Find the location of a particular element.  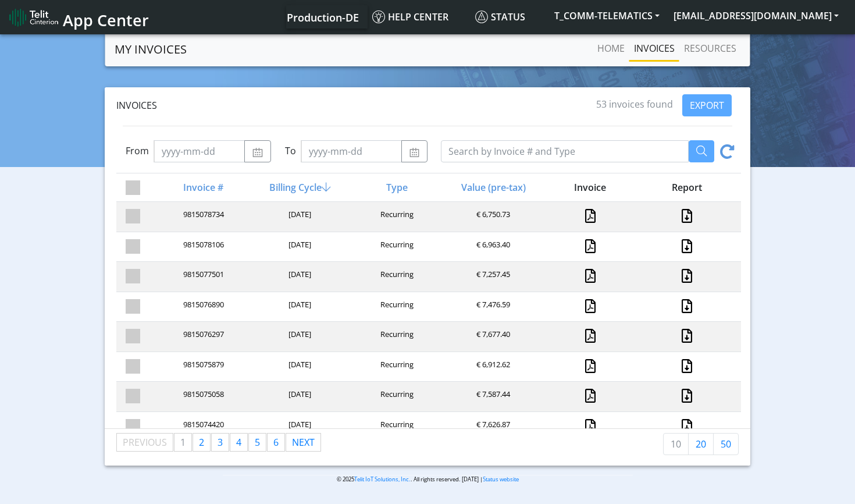

div: 9815076297 is located at coordinates (202, 337).